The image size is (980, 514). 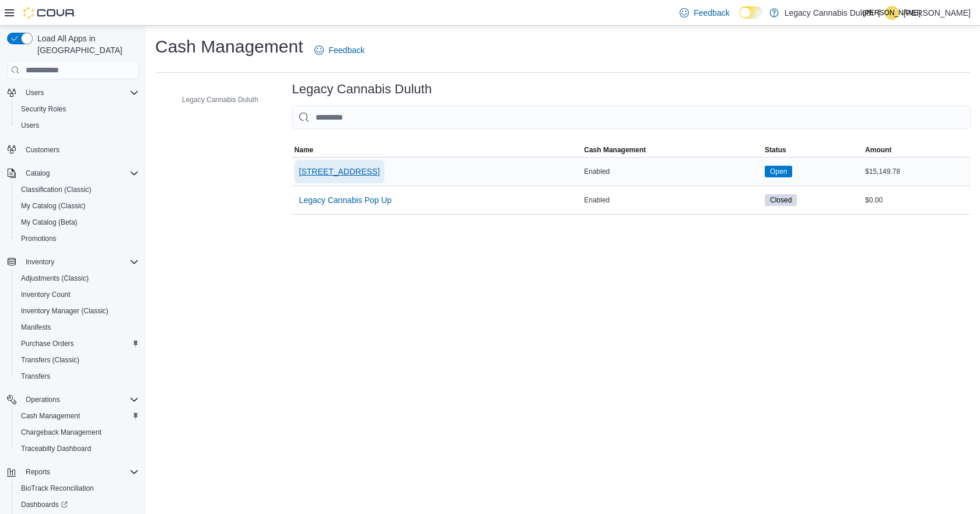 I want to click on button: Inventory Manager (Classic), so click(x=77, y=311).